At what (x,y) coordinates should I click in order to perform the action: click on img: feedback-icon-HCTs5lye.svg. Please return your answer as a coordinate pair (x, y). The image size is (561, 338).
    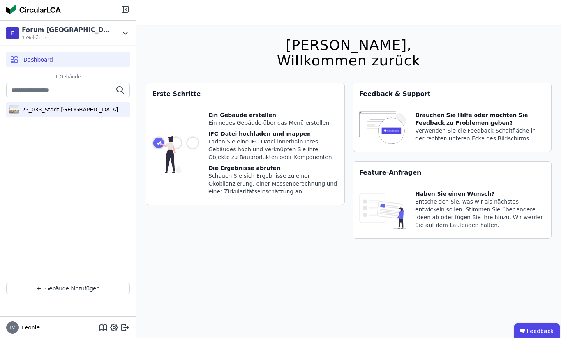
    Looking at the image, I should click on (382, 128).